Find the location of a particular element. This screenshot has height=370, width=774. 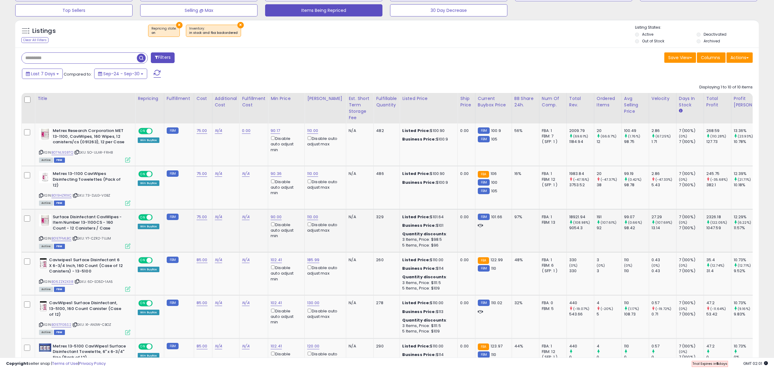

div: 260 is located at coordinates (386, 260).